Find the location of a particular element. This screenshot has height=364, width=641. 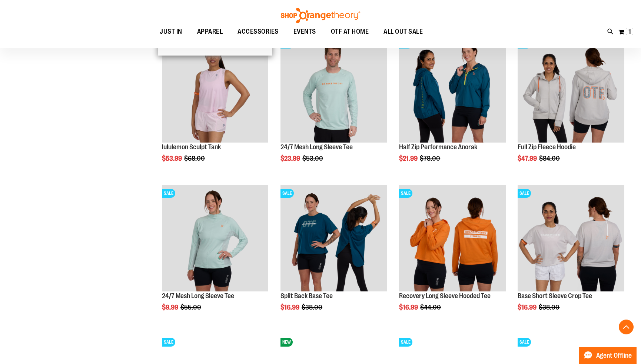

a: Main Image of 1457091SALE is located at coordinates (571, 90).